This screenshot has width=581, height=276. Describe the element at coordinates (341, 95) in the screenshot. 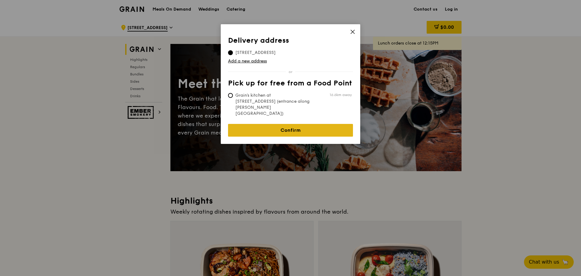

I see `span: 16.6km away` at that location.